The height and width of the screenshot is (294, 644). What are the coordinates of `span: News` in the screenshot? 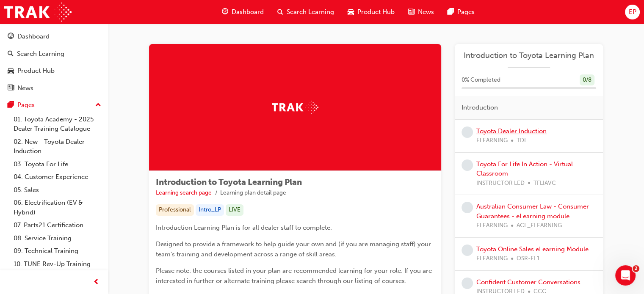 It's located at (426, 12).